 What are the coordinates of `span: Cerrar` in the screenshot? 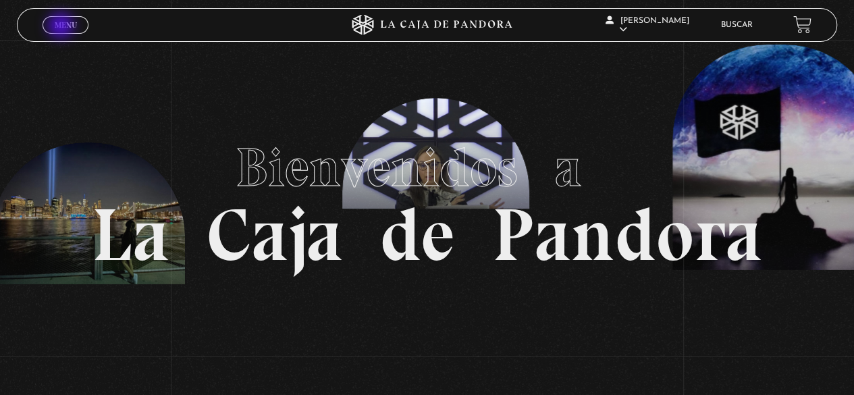 It's located at (65, 36).